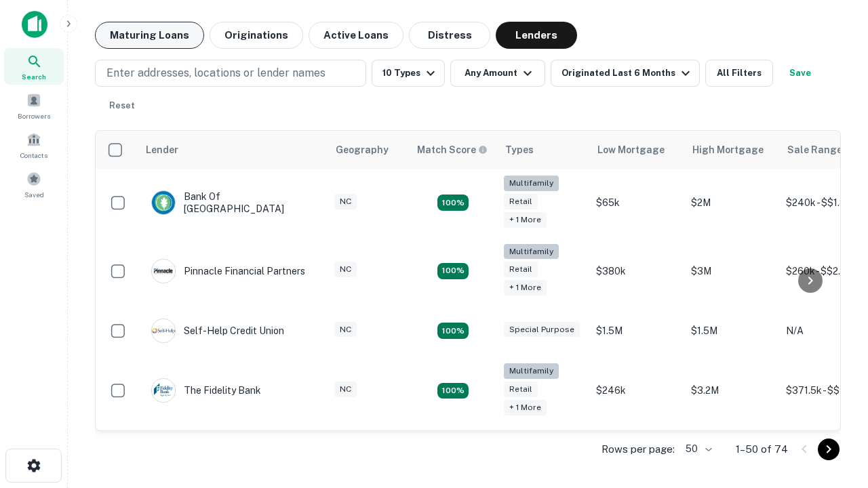 The height and width of the screenshot is (488, 868). Describe the element at coordinates (256, 35) in the screenshot. I see `button: Originations` at that location.